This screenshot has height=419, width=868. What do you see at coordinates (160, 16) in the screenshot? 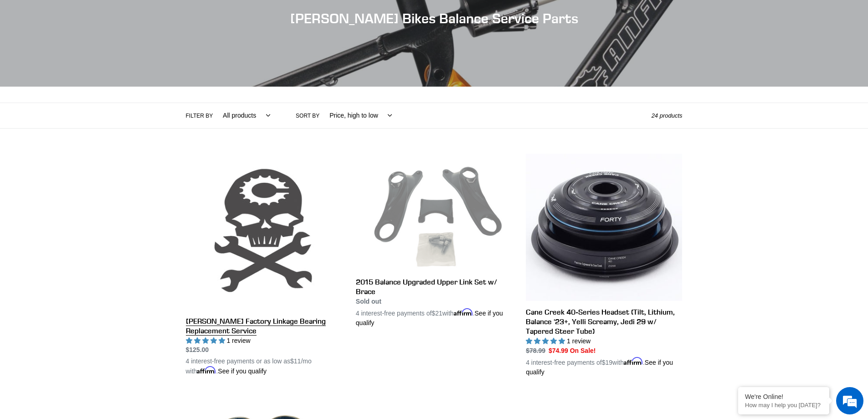
I see `div: Minimize live chat window` at bounding box center [160, 16].